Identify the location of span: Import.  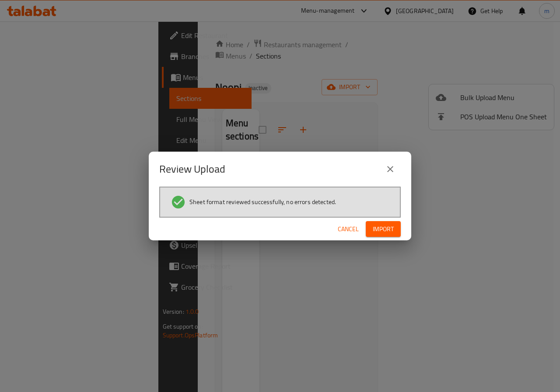
(383, 229).